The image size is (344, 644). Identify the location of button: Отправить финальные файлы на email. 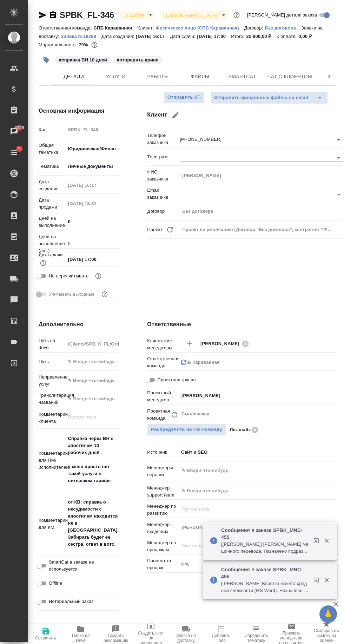
(261, 97).